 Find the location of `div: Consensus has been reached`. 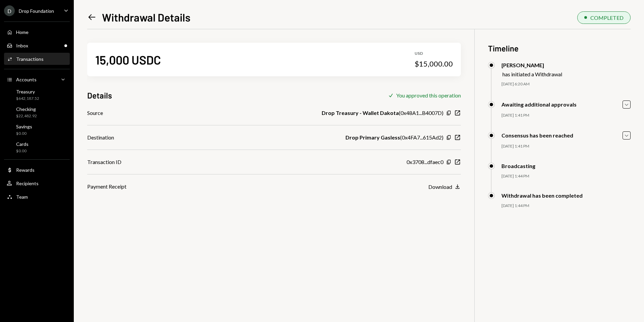

div: Consensus has been reached is located at coordinates (538, 135).